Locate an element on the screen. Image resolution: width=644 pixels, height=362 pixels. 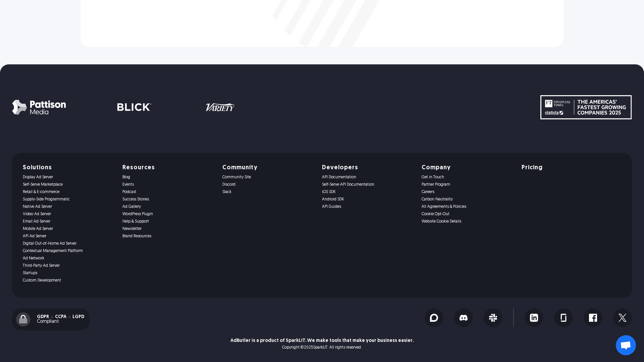
a: Podcast is located at coordinates (168, 192).